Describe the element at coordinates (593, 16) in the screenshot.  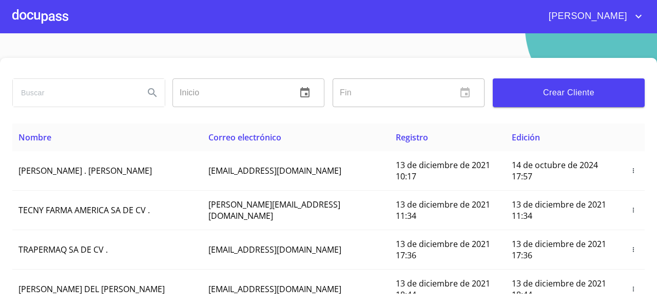
I see `button: account of current user` at that location.